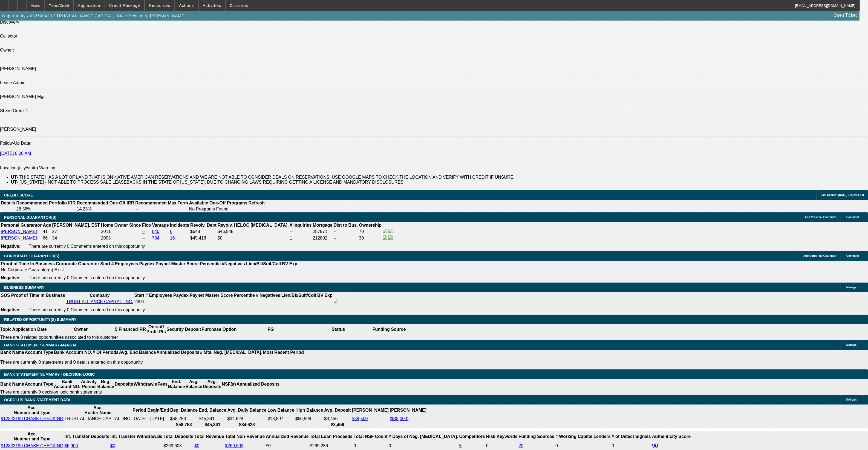 Image resolution: width=868 pixels, height=450 pixels. I want to click on th: Owner, so click(81, 330).